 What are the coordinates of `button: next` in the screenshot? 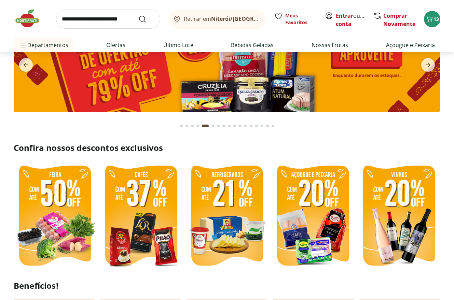 It's located at (428, 65).